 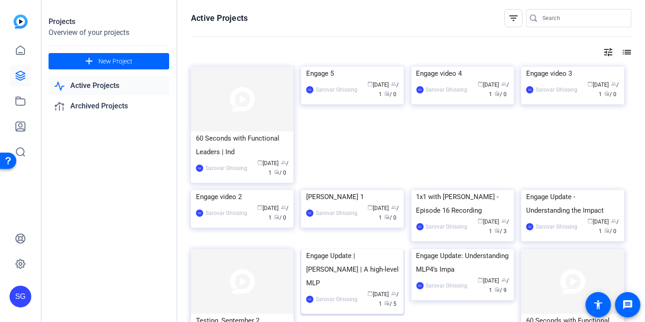 What do you see at coordinates (219, 18) in the screenshot?
I see `h1: Active Projects` at bounding box center [219, 18].